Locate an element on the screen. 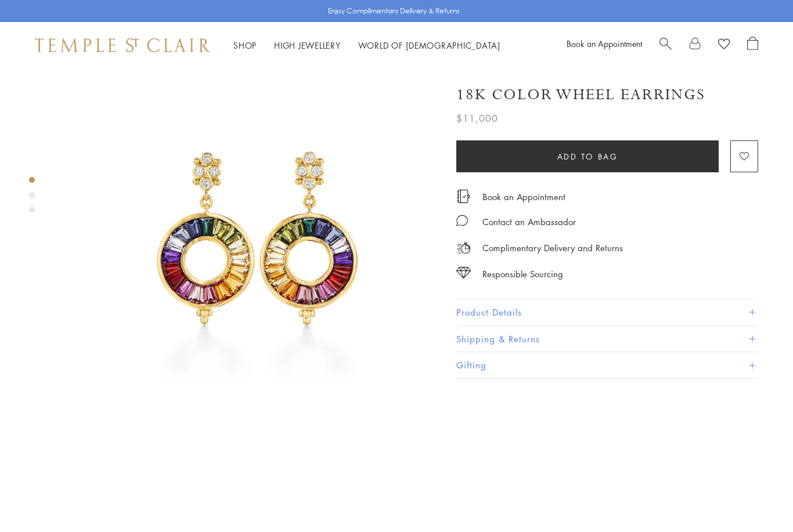 This screenshot has width=793, height=532. span: Add to bag is located at coordinates (588, 157).